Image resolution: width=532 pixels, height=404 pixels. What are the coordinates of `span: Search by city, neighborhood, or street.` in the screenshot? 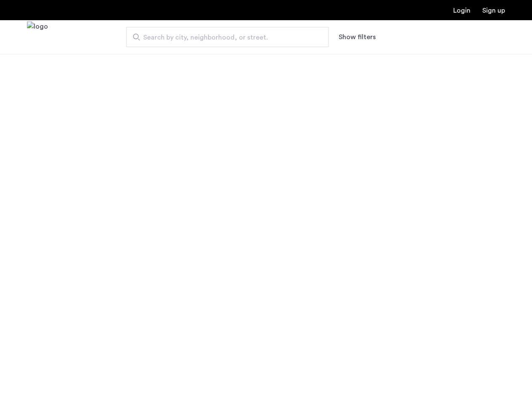 It's located at (224, 37).